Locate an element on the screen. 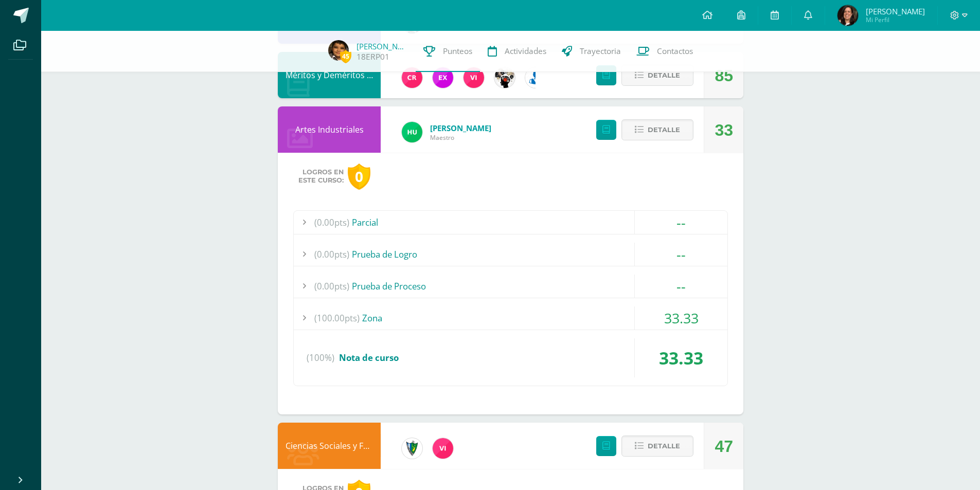 This screenshot has height=490, width=980. span: Nota de curso is located at coordinates (369, 357).